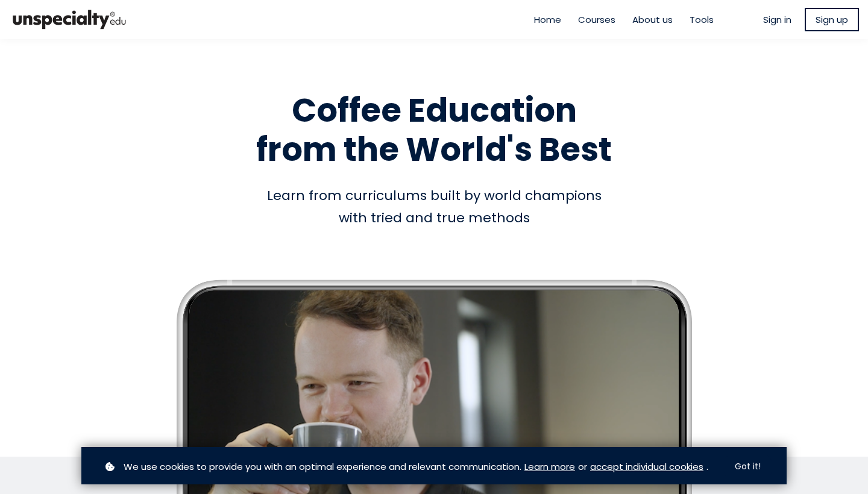 This screenshot has height=494, width=868. What do you see at coordinates (652, 20) in the screenshot?
I see `a: About us` at bounding box center [652, 20].